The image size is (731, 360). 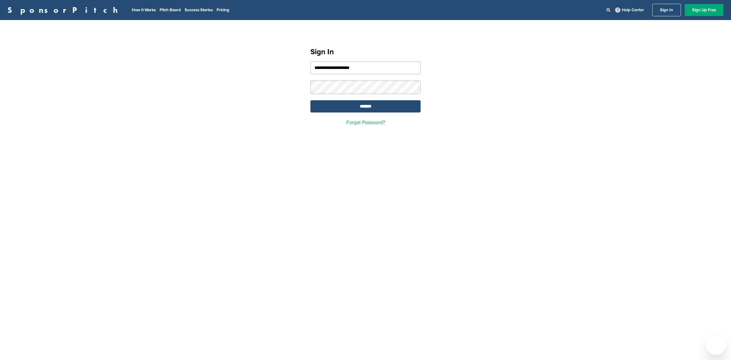 What do you see at coordinates (144, 10) in the screenshot?
I see `a: How It Works` at bounding box center [144, 10].